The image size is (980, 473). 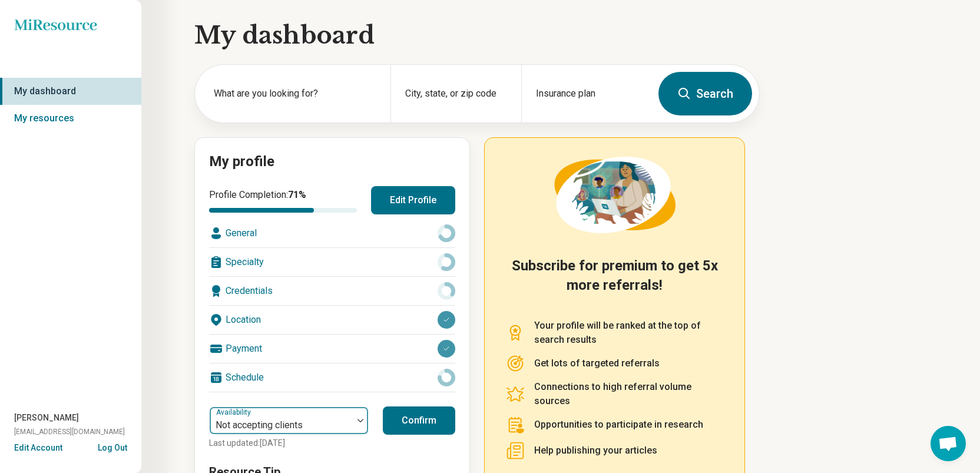 I want to click on button: Edit Account, so click(x=38, y=447).